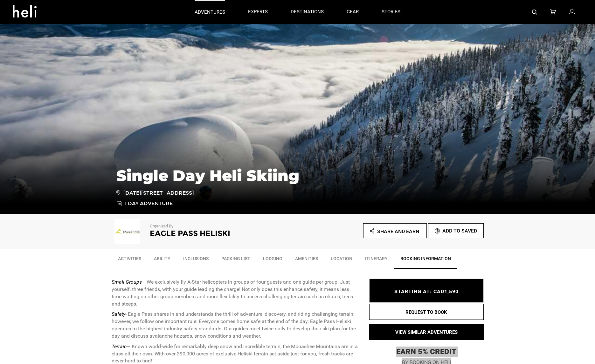  I want to click on p: - Eagle Pass shares in and understands the thrill of adventure, discovery, and riding challenging..., so click(235, 325).